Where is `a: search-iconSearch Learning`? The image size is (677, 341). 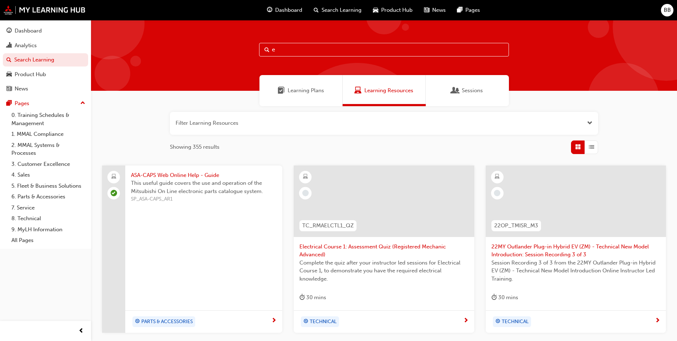
a: search-iconSearch Learning is located at coordinates (338, 10).